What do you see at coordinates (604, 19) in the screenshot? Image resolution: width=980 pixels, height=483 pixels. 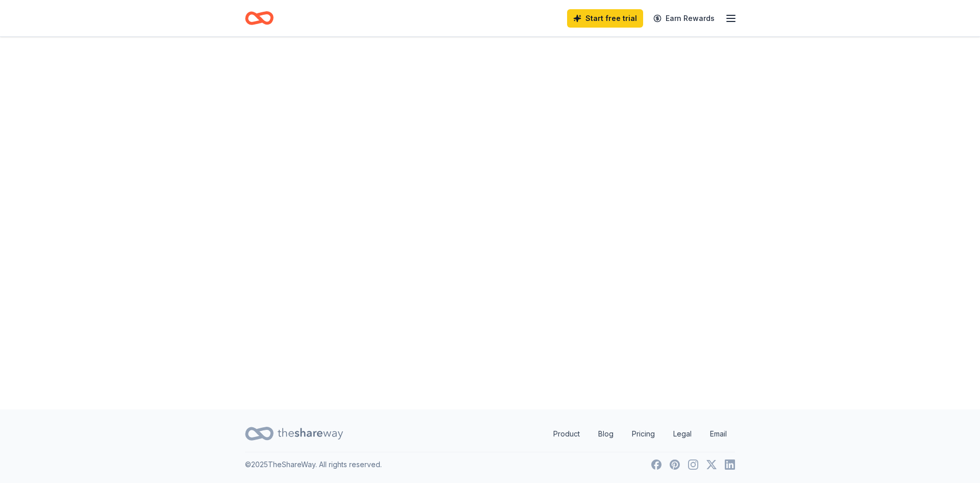 I see `a: Start free trial` at bounding box center [604, 19].